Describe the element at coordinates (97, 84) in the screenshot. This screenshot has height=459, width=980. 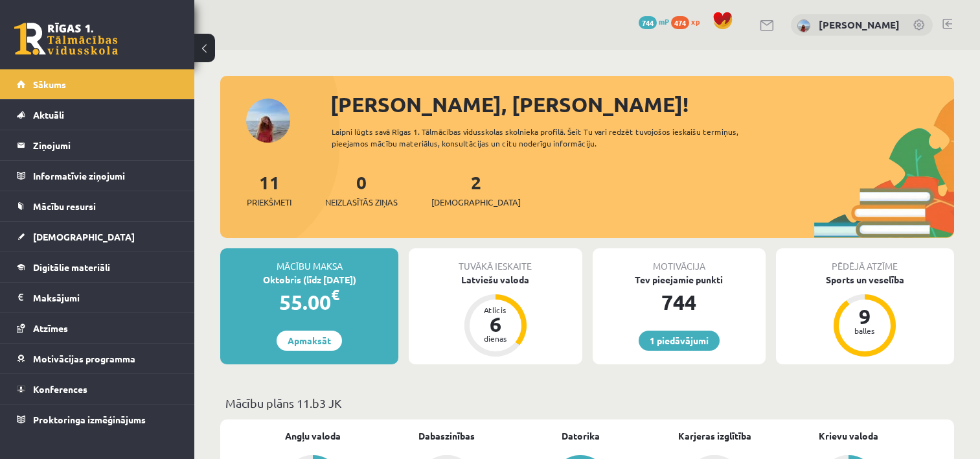
I see `a: Sākums` at that location.